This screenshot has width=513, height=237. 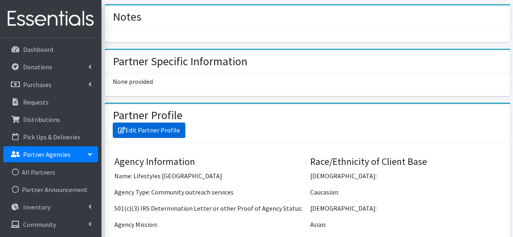 What do you see at coordinates (405, 162) in the screenshot?
I see `h4: Race/Ethnicity of Client Base` at bounding box center [405, 162].